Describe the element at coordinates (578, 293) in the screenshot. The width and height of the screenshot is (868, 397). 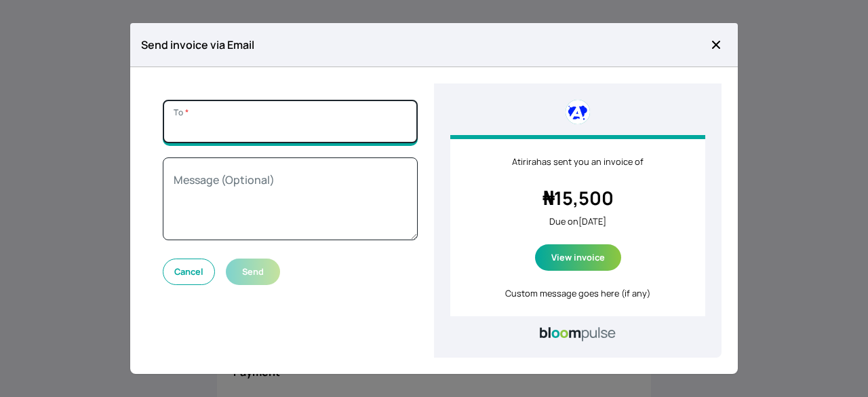
I see `p: Custom message goes here (if any)` at that location.